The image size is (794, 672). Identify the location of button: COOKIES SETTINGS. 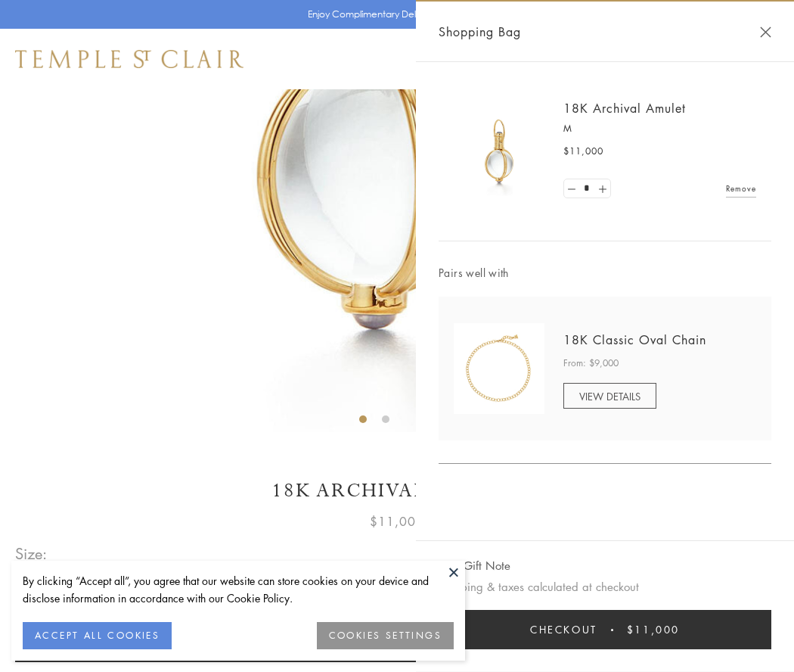
(385, 635).